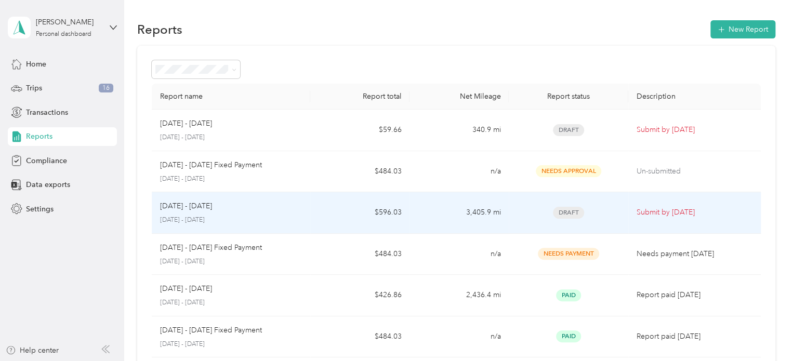 This screenshot has height=361, width=793. What do you see at coordinates (32, 350) in the screenshot?
I see `div: Help center` at bounding box center [32, 350].